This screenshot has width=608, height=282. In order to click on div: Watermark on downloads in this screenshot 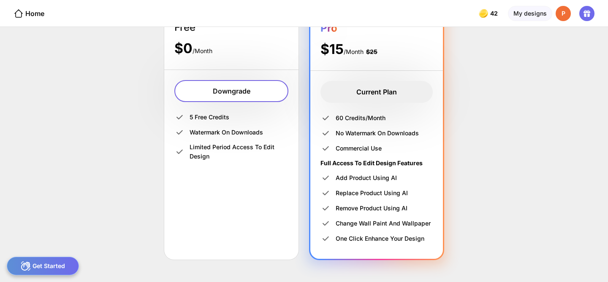, I will do `click(226, 133)`.